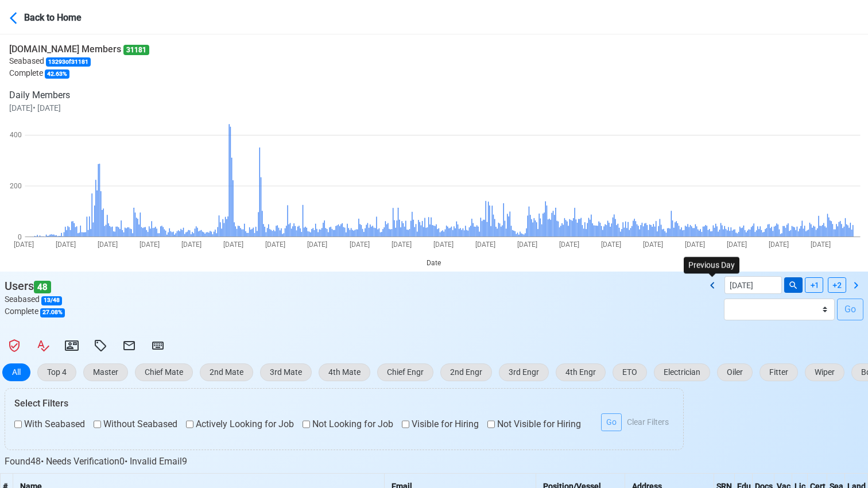 The height and width of the screenshot is (488, 868). Describe the element at coordinates (18, 424) in the screenshot. I see `input: With Seabased` at that location.